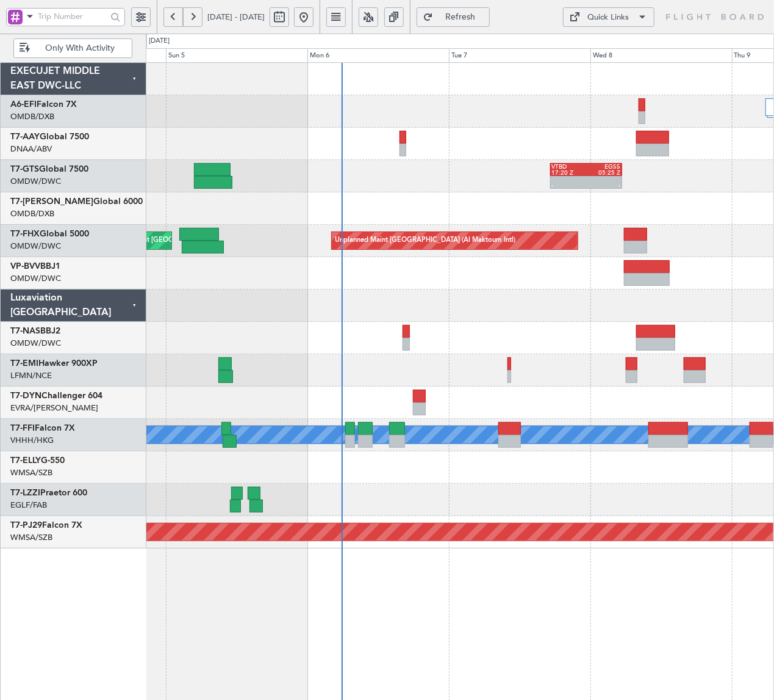  I want to click on a: EGLF/FAB, so click(28, 505).